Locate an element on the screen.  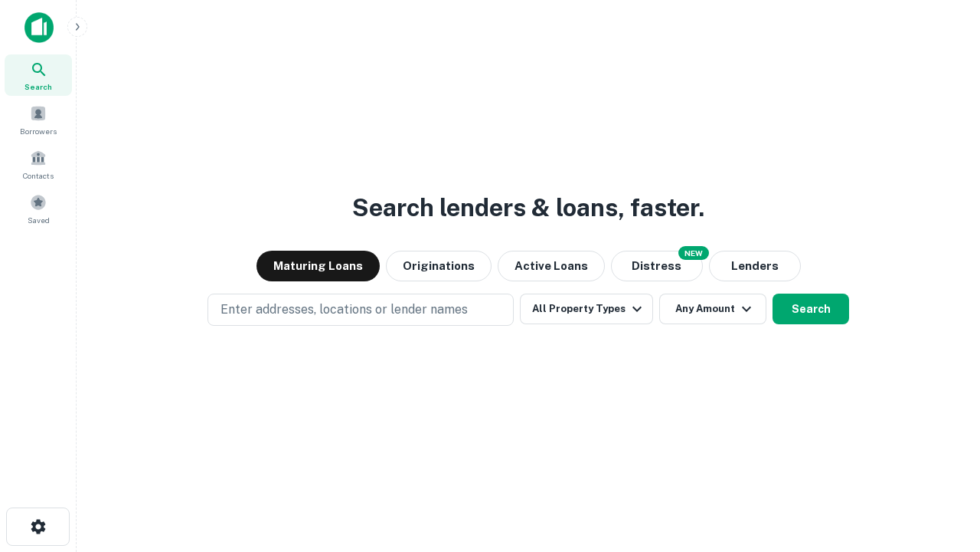
img: capitalize-icon.png is located at coordinates (39, 28).